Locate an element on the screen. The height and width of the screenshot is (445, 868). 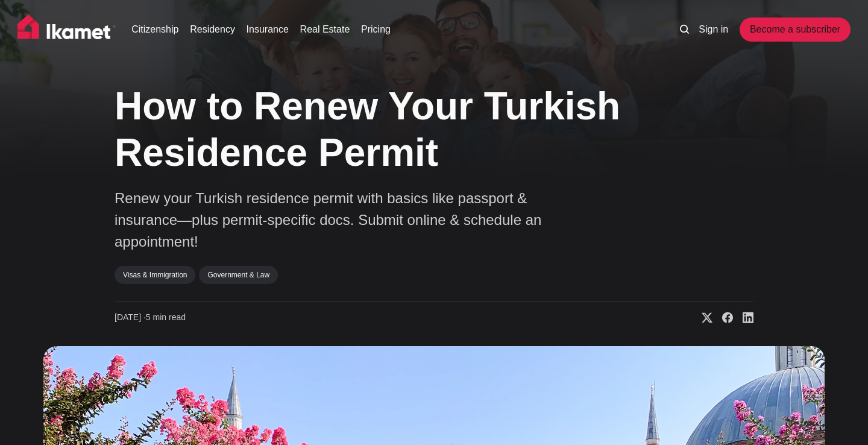
a: Become a subscriber is located at coordinates (795, 29).